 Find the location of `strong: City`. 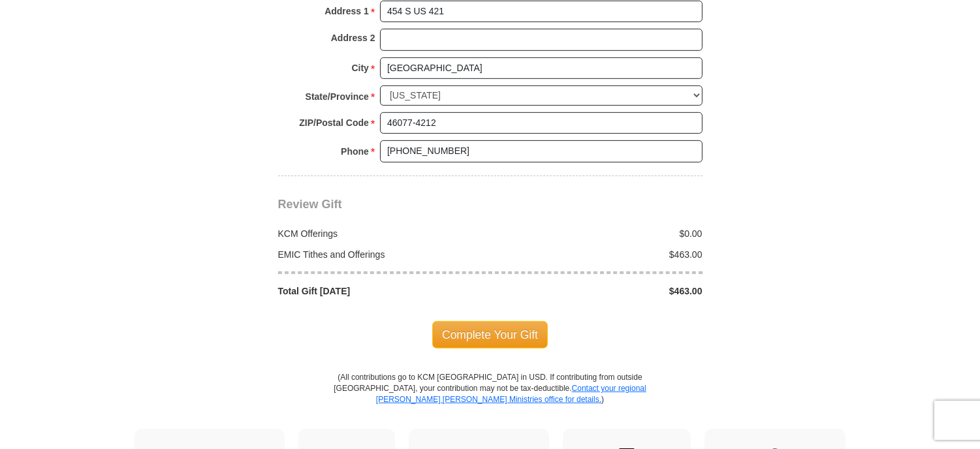

strong: City is located at coordinates (360, 68).